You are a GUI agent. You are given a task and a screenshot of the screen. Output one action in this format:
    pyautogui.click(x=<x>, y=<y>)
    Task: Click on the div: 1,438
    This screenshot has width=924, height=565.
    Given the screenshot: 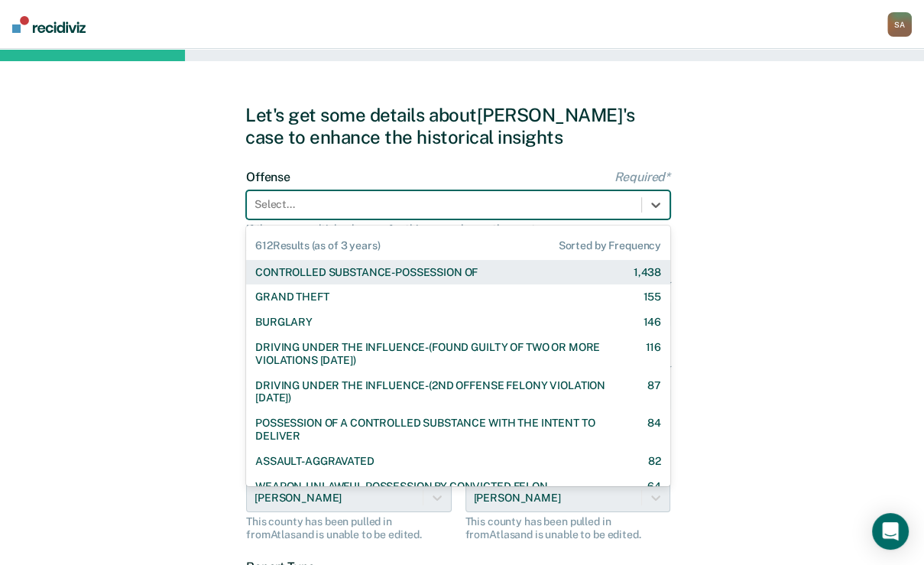 What is the action you would take?
    pyautogui.click(x=648, y=272)
    